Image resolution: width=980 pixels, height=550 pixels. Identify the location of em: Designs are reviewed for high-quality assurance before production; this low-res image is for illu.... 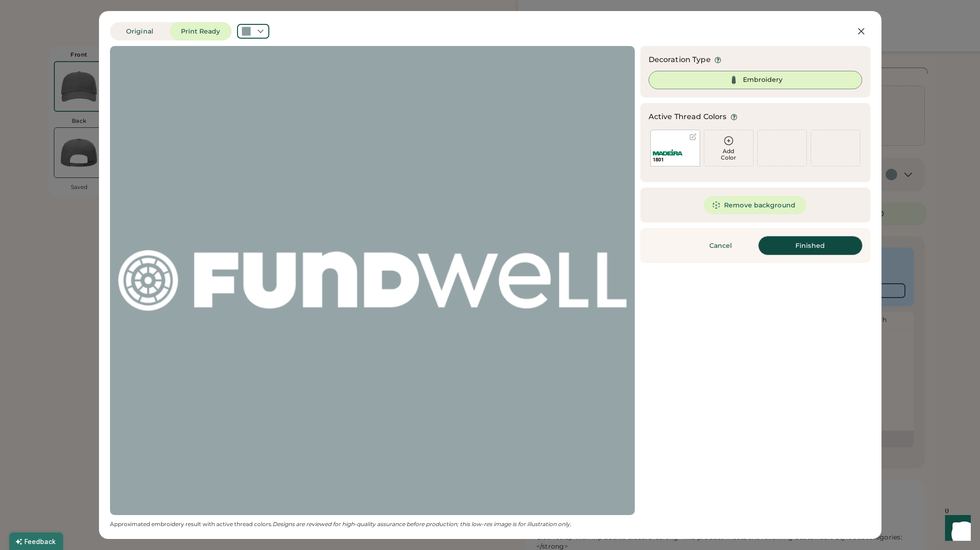
(422, 524).